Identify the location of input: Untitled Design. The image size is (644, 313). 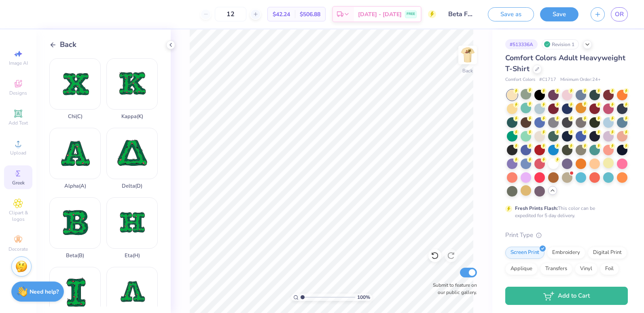
(462, 14).